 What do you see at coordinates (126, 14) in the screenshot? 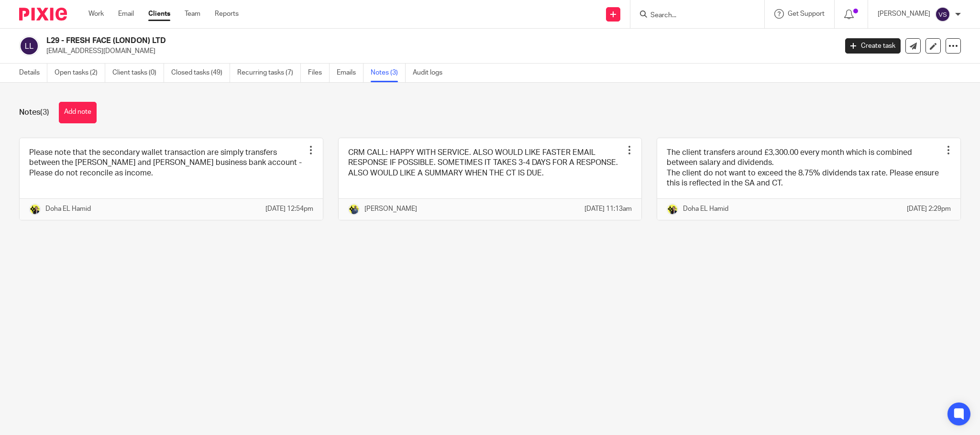
I see `a: Email` at bounding box center [126, 14].